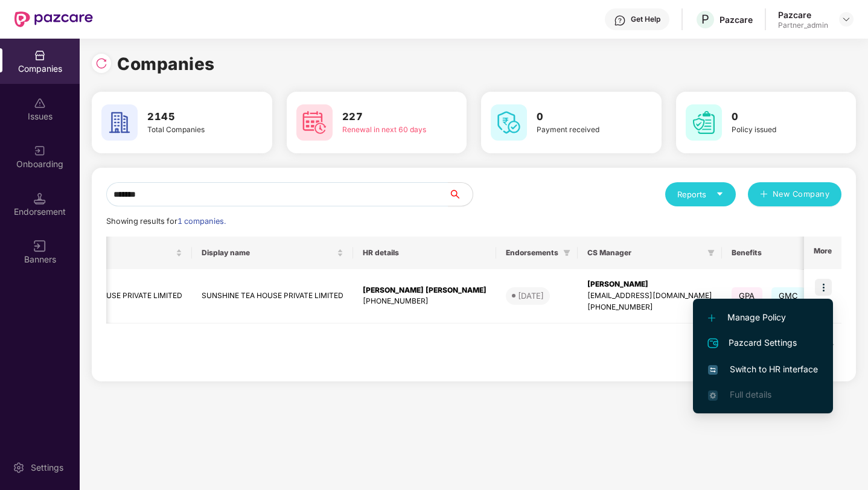 The width and height of the screenshot is (868, 490). What do you see at coordinates (776, 130) in the screenshot?
I see `div: Policy issued` at bounding box center [776, 130].